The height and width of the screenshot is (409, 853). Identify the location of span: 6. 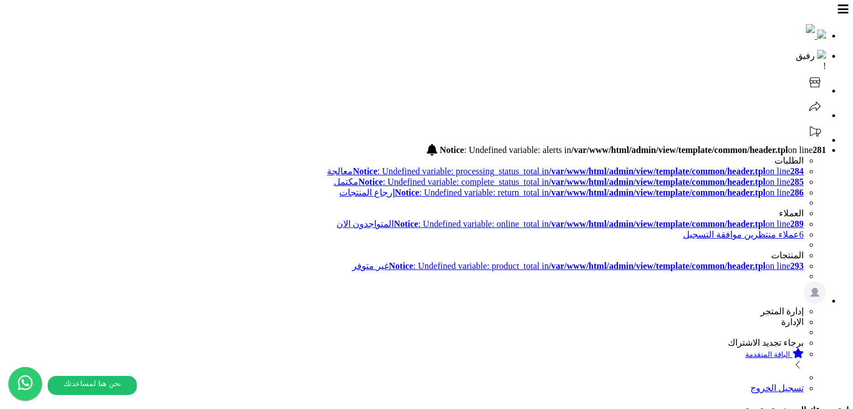
(801, 234).